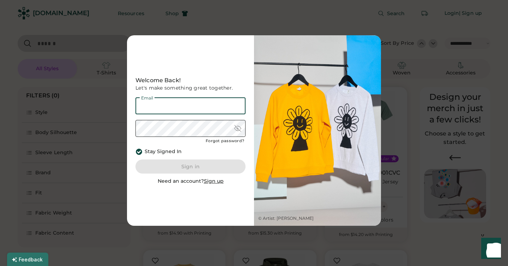 This screenshot has height=266, width=508. I want to click on img: Web-Rendered_Studio-51sRGB.jpg, so click(317, 131).